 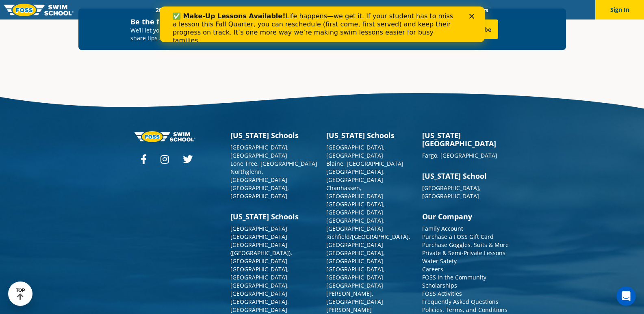 I want to click on img: FOSS Swim School Logo, so click(x=39, y=10).